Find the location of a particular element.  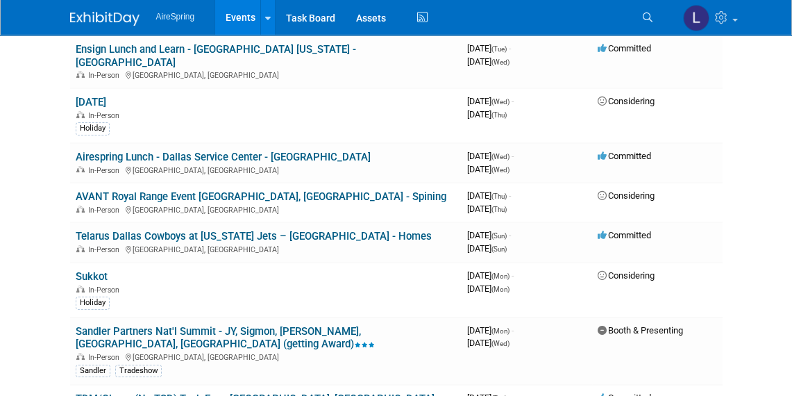

div: Sandler is located at coordinates (93, 371).